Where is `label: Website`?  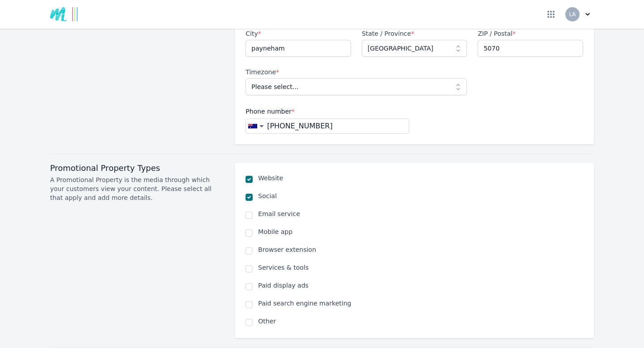
label: Website is located at coordinates (420, 178).